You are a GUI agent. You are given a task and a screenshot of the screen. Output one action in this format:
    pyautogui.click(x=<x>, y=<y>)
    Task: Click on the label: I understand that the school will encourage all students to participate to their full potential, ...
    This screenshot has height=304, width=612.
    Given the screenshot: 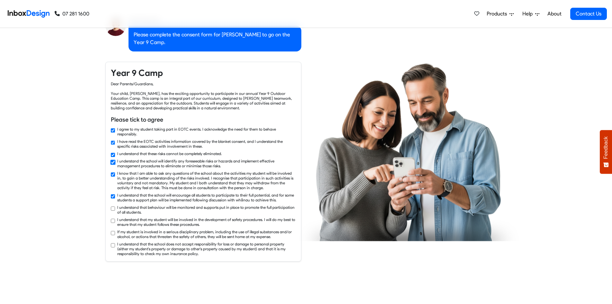 What is the action you would take?
    pyautogui.click(x=207, y=197)
    